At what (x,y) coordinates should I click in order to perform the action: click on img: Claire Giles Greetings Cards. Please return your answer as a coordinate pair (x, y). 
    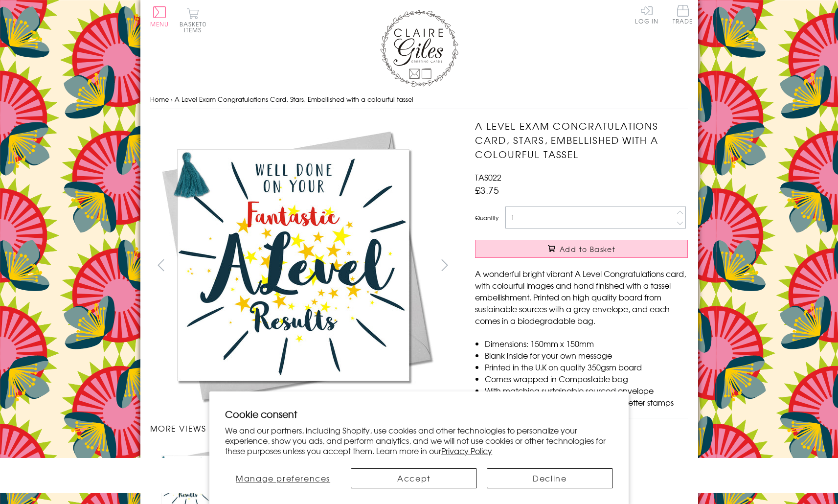
    Looking at the image, I should click on (419, 48).